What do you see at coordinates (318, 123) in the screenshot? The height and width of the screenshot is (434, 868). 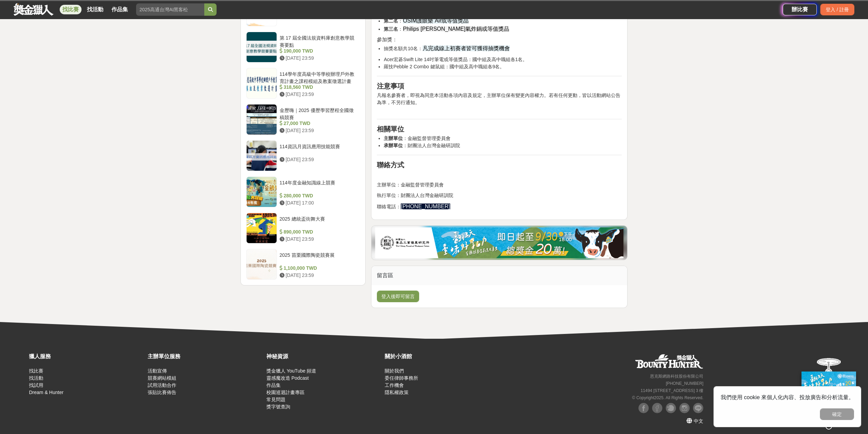 I see `div: 27,000 TWD` at bounding box center [318, 123].